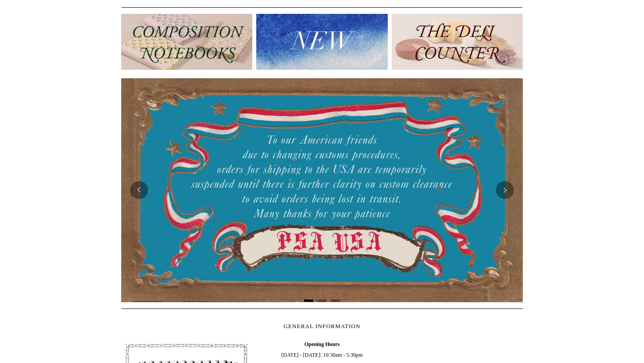 This screenshot has width=644, height=363. I want to click on img: The Deli Counter, so click(457, 41).